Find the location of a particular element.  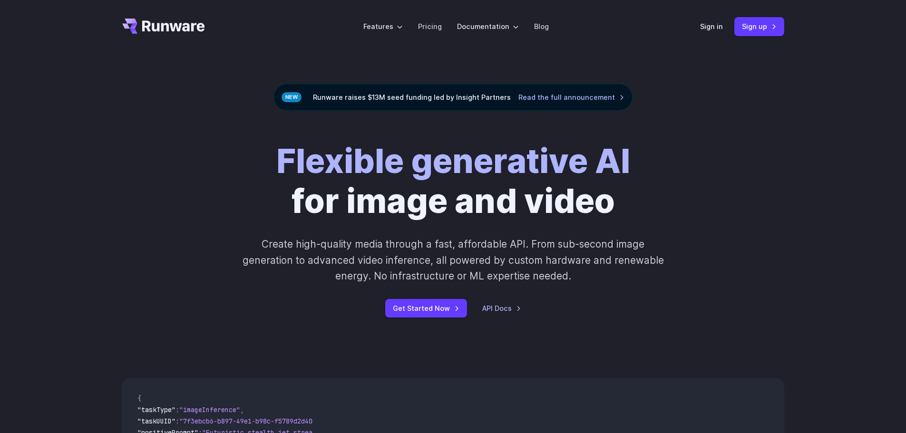

span: "imageInference" is located at coordinates (210, 410).